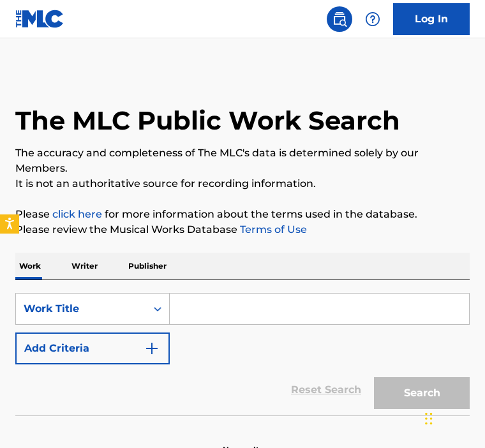 Image resolution: width=485 pixels, height=448 pixels. I want to click on form: Search Form, so click(242, 354).